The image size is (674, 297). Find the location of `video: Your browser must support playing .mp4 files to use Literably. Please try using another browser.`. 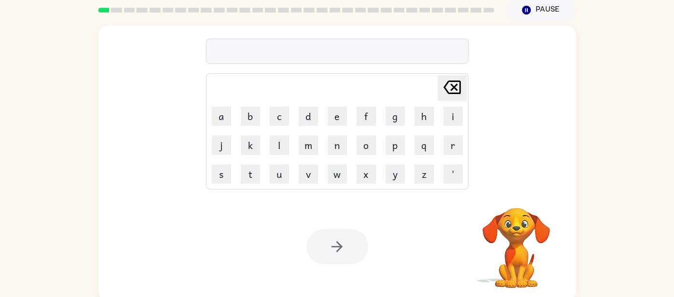

video: Your browser must support playing .mp4 files to use Literably. Please try using another browser. is located at coordinates (516, 241).